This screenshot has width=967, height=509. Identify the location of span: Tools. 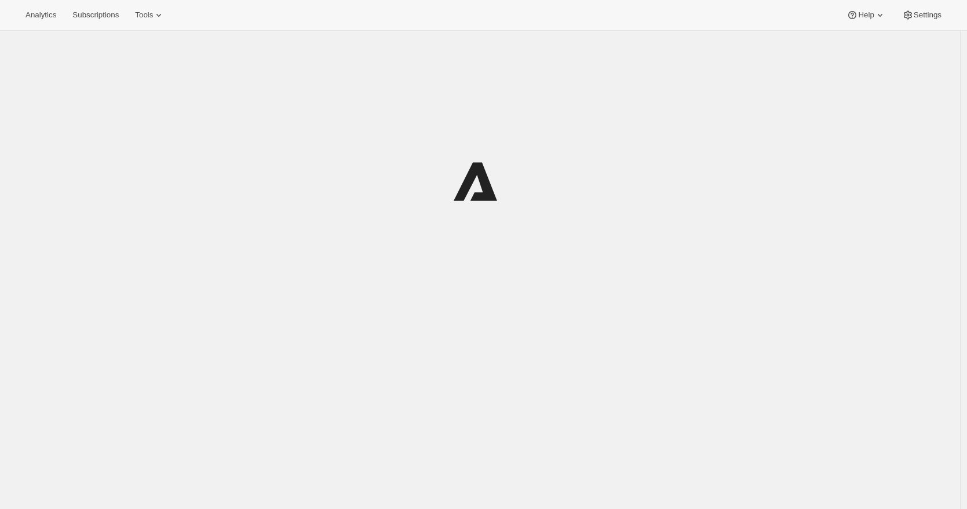
(144, 15).